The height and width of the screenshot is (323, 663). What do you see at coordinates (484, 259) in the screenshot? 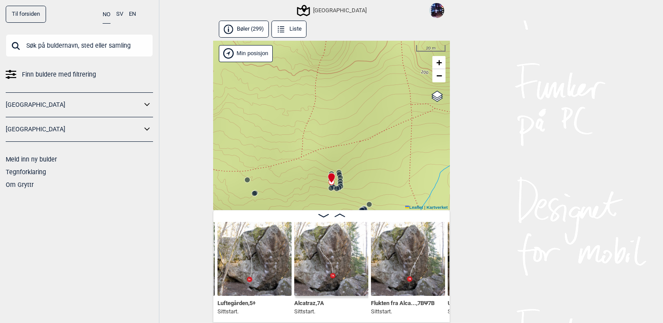
I see `img: Underkoya 201102` at bounding box center [484, 259].